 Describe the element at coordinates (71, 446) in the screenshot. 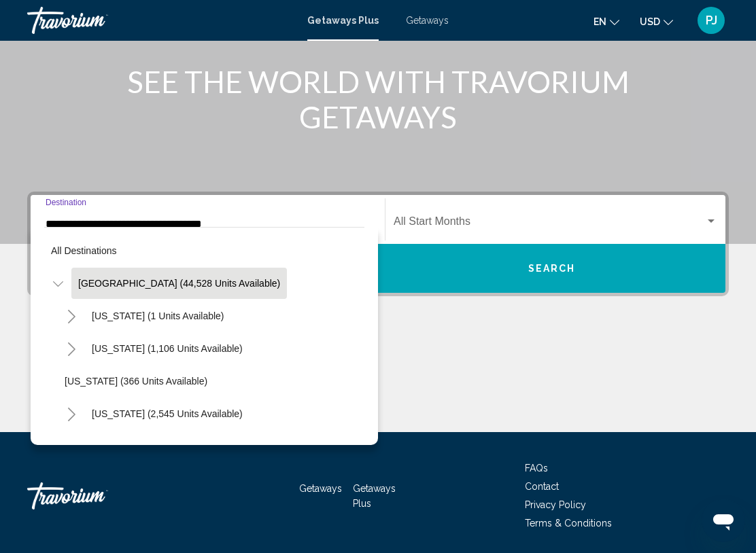

I see `button: Toggle Colorado (910 units available)` at that location.